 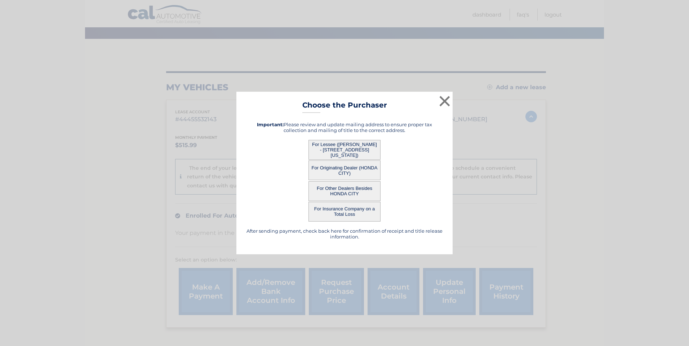 What do you see at coordinates (344, 212) in the screenshot?
I see `button: For Insurance Company on a Total Loss` at bounding box center [344, 212].